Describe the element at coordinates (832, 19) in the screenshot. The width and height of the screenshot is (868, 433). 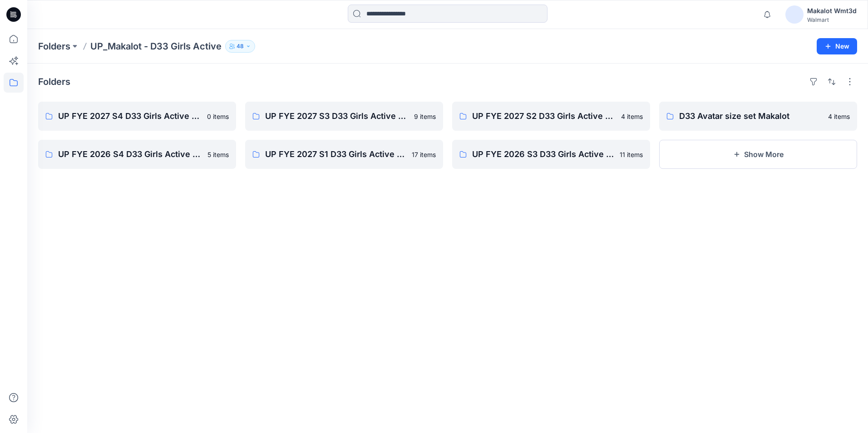
I see `div: Walmart` at that location.